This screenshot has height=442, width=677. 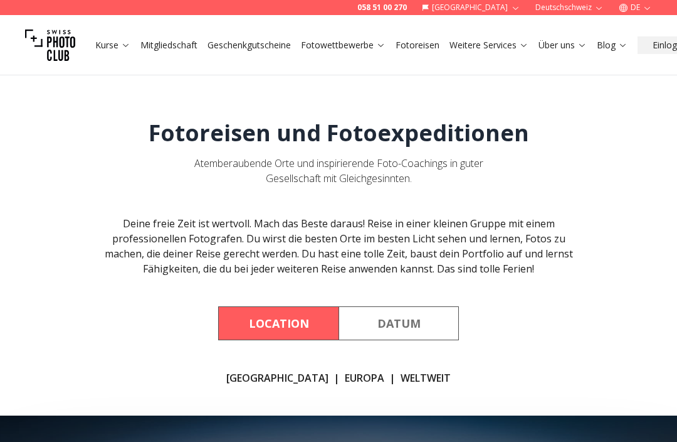 I want to click on button: Weitere Services, so click(x=489, y=45).